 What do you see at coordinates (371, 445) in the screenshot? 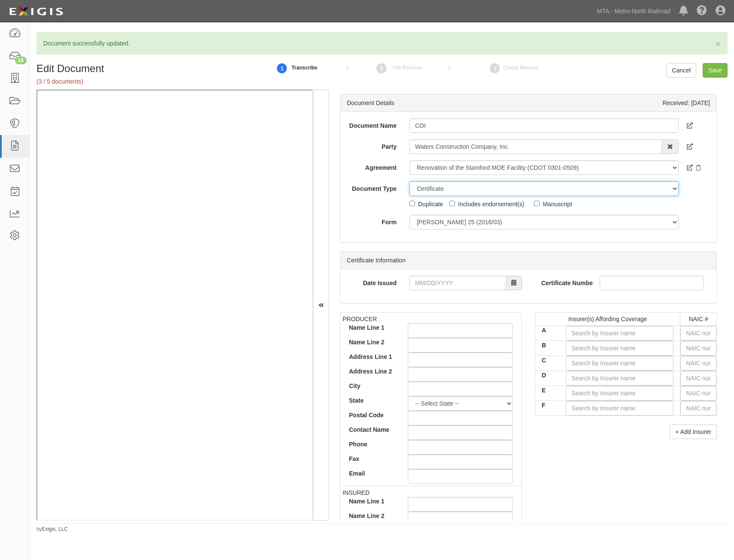
I see `label: Phone` at bounding box center [371, 445].